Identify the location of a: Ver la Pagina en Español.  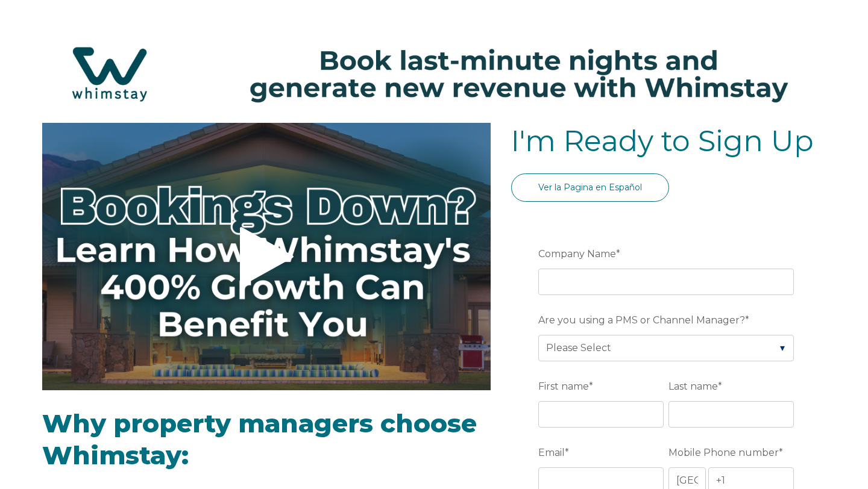
(590, 187).